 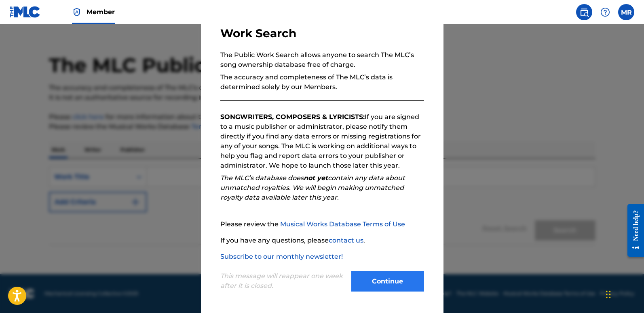 I want to click on button: Continue, so click(x=388, y=281).